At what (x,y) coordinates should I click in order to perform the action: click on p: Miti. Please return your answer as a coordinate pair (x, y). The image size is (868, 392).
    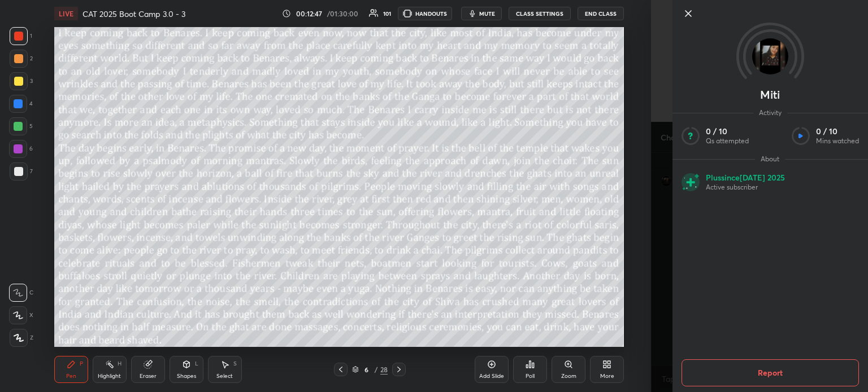
    Looking at the image, I should click on (770, 95).